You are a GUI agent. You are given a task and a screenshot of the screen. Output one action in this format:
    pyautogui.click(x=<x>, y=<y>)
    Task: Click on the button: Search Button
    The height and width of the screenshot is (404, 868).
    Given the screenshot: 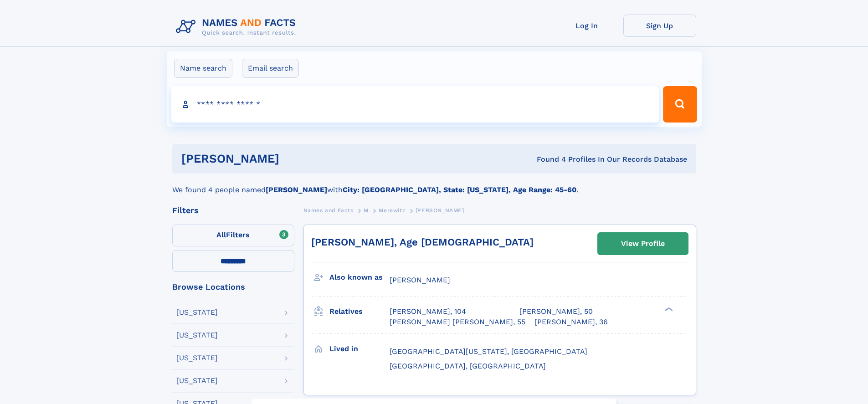 What is the action you would take?
    pyautogui.click(x=680, y=104)
    